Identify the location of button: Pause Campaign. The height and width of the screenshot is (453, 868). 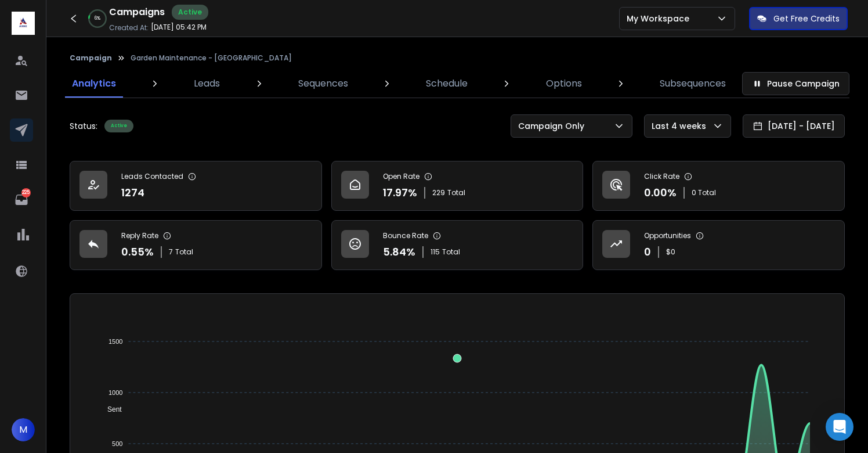
(795, 84).